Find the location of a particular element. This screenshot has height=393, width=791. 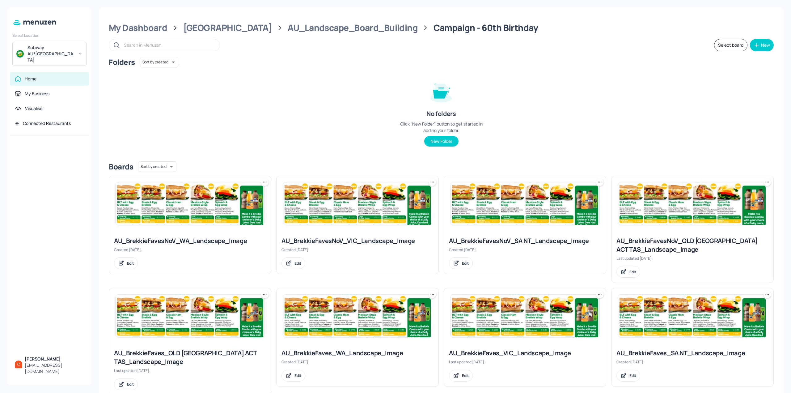

div: Campaign - 60th Birthday is located at coordinates (486, 28).